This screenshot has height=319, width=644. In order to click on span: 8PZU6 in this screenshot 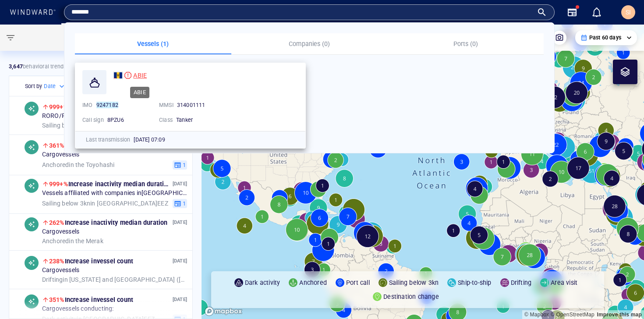, I will do `click(116, 120)`.